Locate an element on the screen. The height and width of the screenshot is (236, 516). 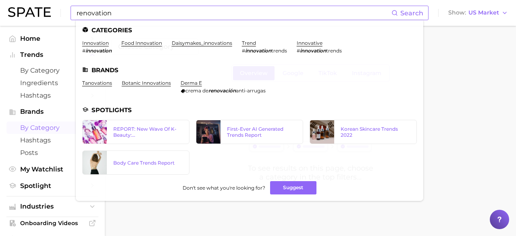
button: Brands is located at coordinates (52, 112).